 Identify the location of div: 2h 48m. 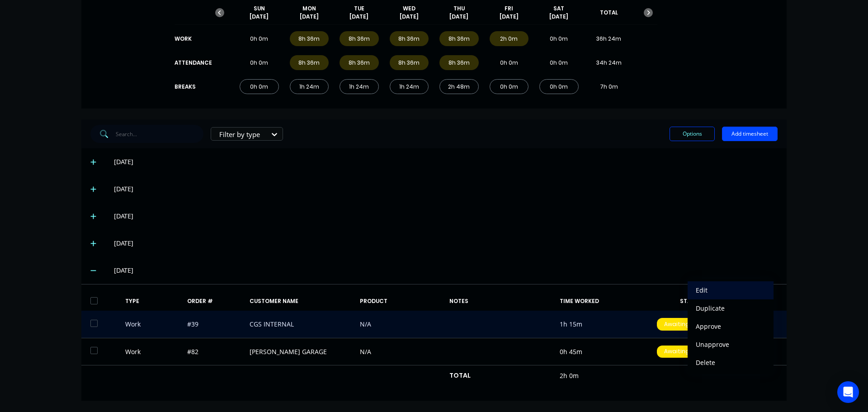
(459, 87).